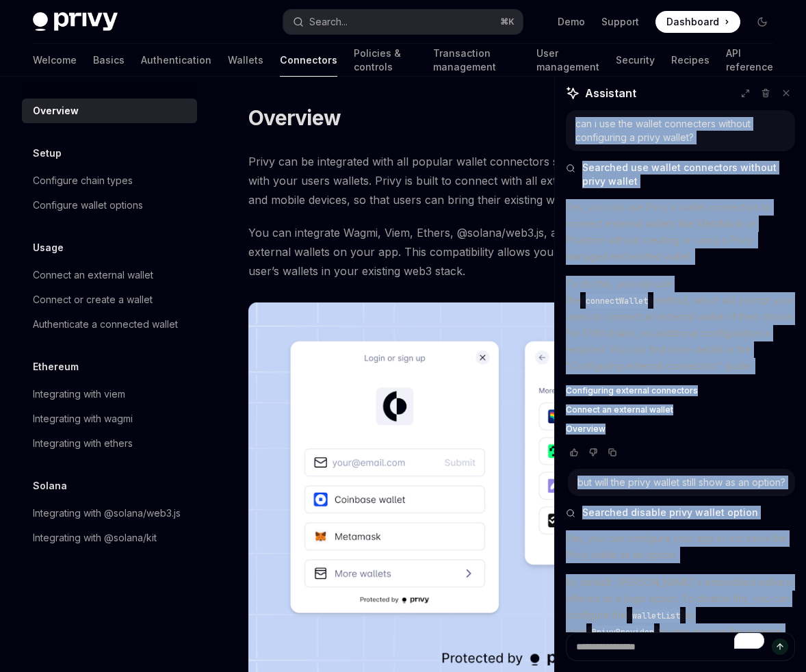 Image resolution: width=806 pixels, height=672 pixels. What do you see at coordinates (176, 60) in the screenshot?
I see `a: Authentication` at bounding box center [176, 60].